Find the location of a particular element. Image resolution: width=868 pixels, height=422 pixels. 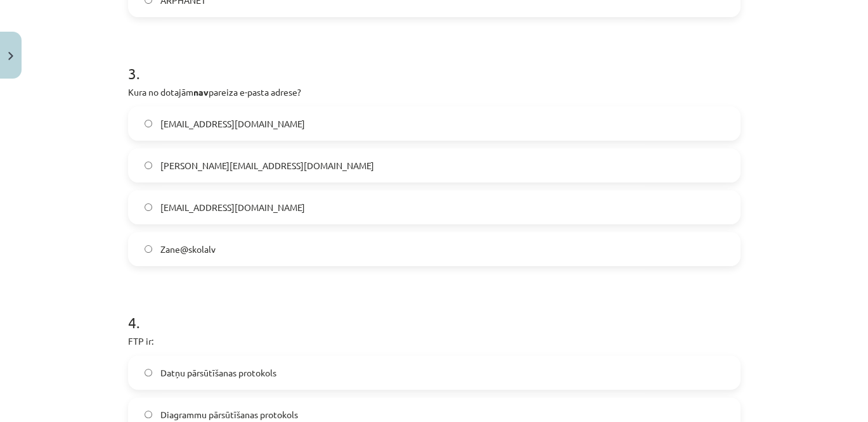

p: Kura no dotajām pareiza e-pasta adrese? is located at coordinates (434, 92).